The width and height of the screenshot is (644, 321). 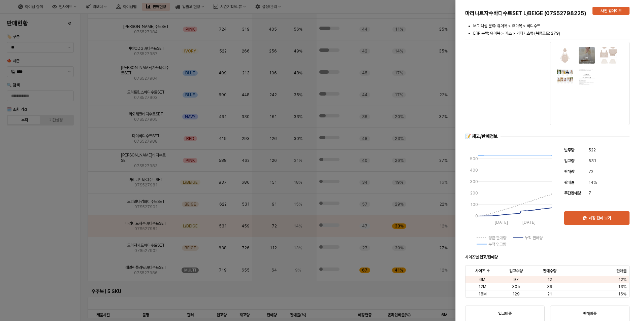 What do you see at coordinates (516, 271) in the screenshot?
I see `span: 입고수량` at bounding box center [516, 271].